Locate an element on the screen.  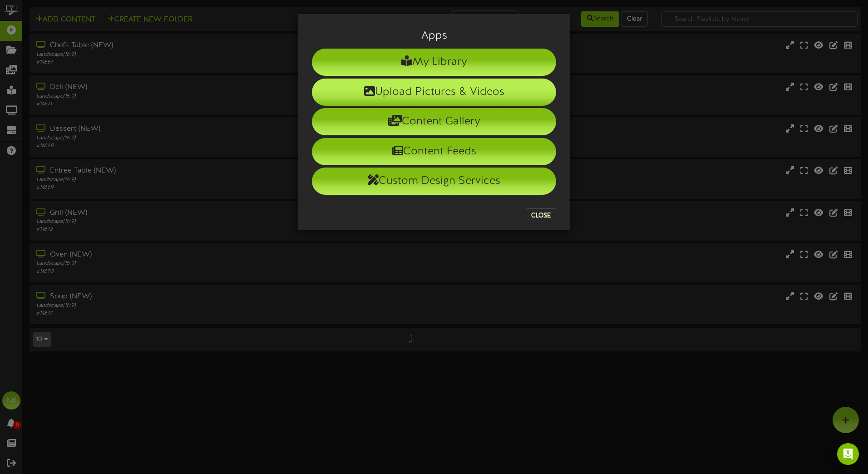
li: Content Gallery is located at coordinates (434, 122).